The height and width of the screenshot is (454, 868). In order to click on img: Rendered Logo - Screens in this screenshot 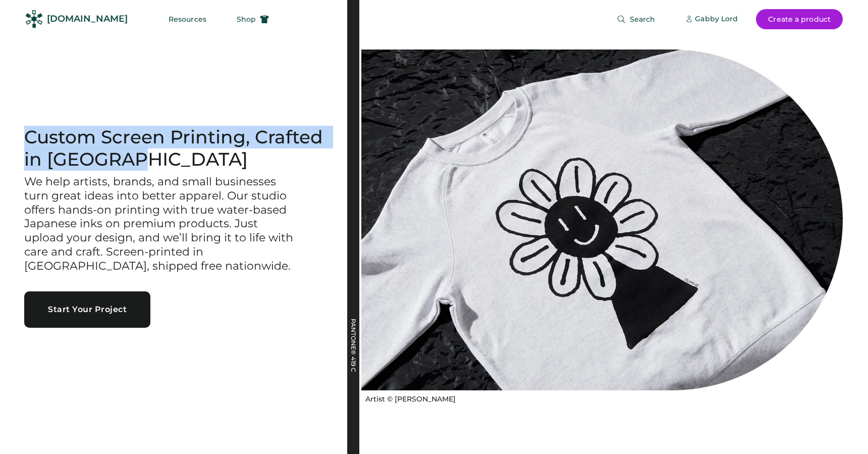, I will do `click(34, 19)`.